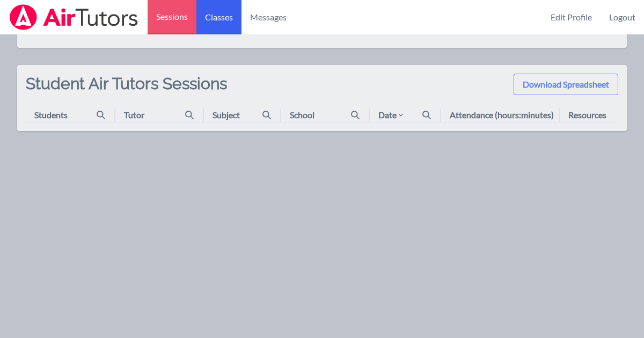 The width and height of the screenshot is (644, 338). What do you see at coordinates (51, 115) in the screenshot?
I see `div: Students` at bounding box center [51, 115].